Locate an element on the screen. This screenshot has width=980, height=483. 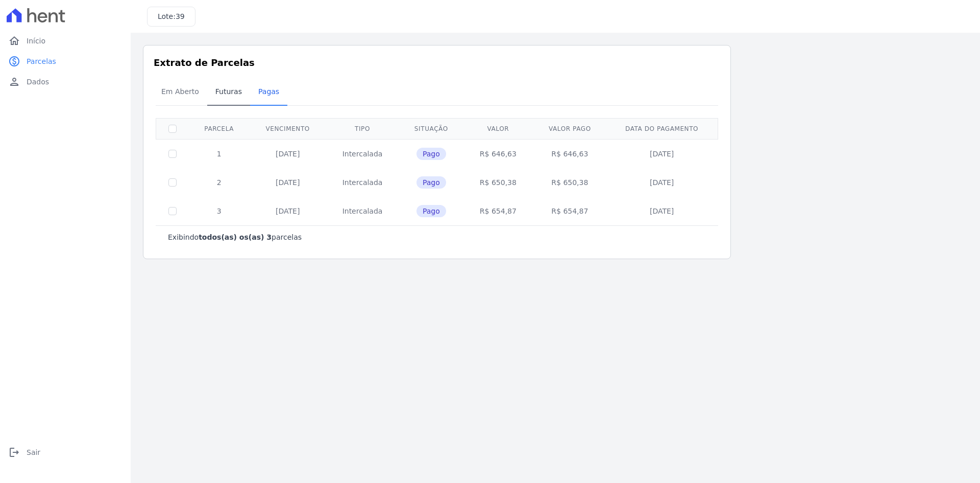
i: paid is located at coordinates (15, 61).